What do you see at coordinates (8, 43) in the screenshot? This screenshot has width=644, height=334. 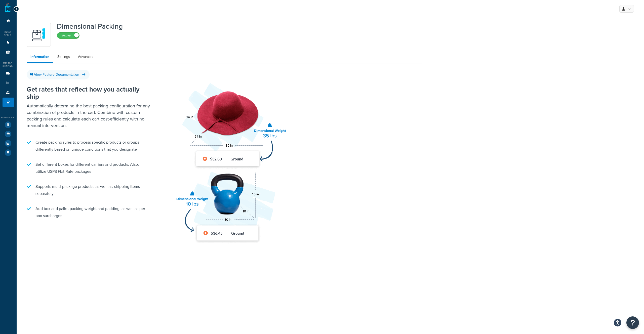 I see `li: Websites` at bounding box center [8, 43].